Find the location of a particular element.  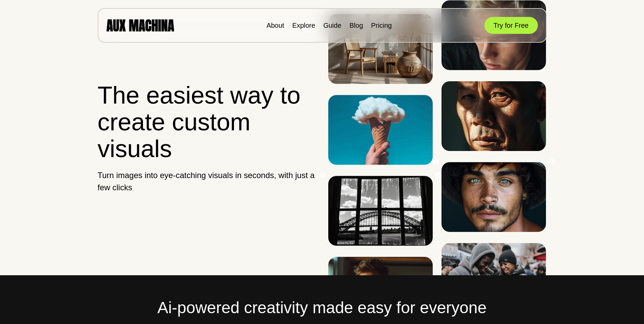

img: AUX MACHINA is located at coordinates (141, 25).